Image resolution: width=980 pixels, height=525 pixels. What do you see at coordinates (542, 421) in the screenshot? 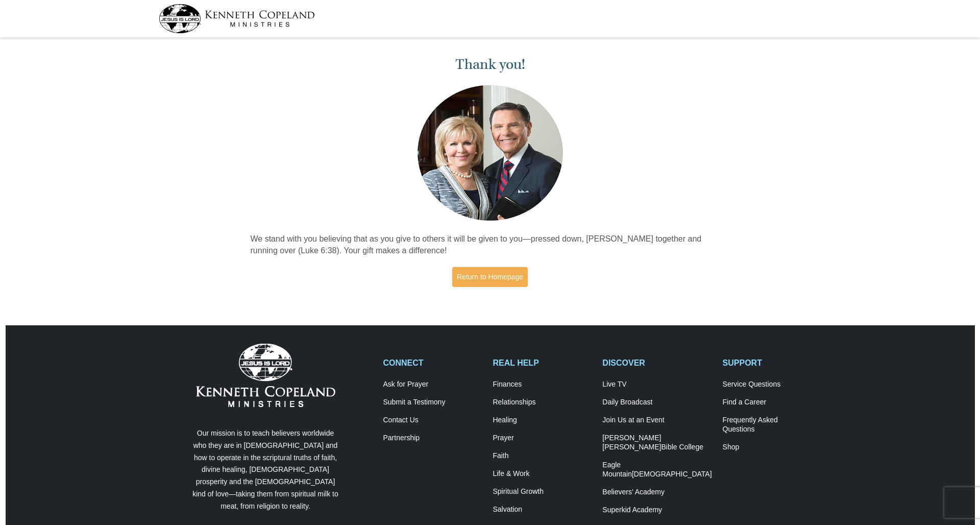
I see `a: Healing` at bounding box center [542, 421].